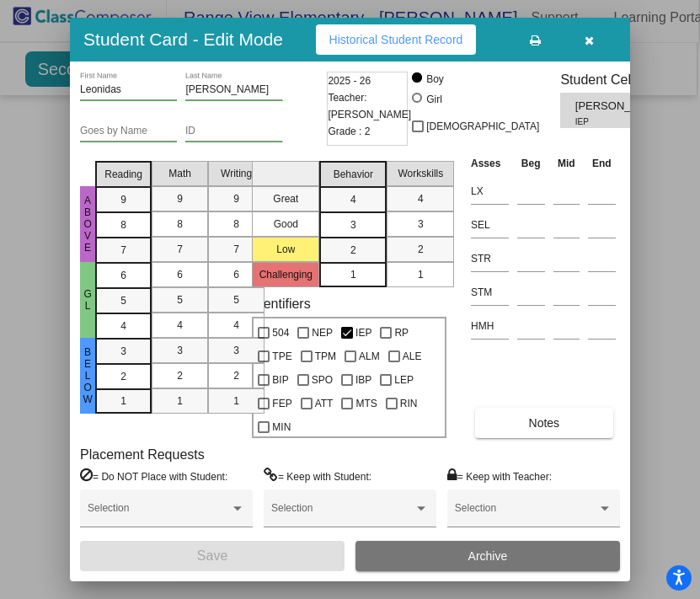 This screenshot has height=599, width=700. What do you see at coordinates (280, 333) in the screenshot?
I see `span: 504` at bounding box center [280, 333].